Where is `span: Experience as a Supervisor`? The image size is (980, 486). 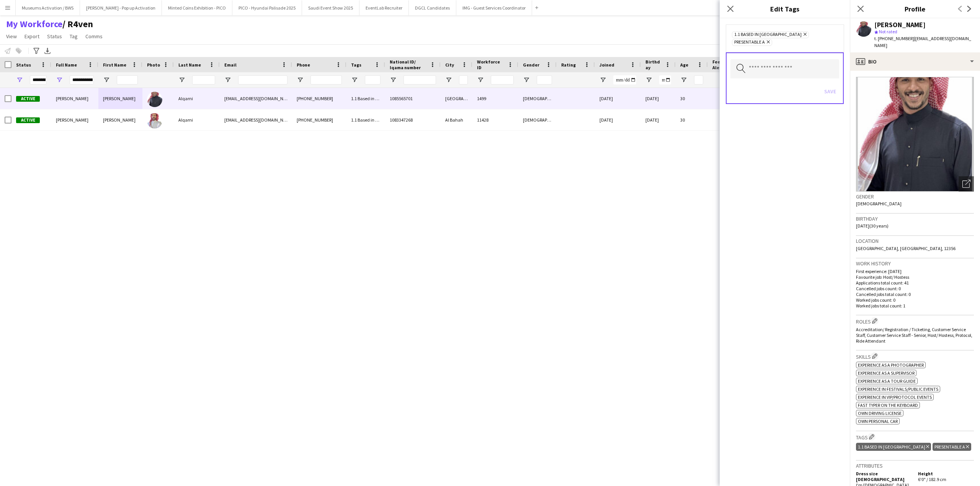
span: Experience as a Supervisor is located at coordinates (886, 373).